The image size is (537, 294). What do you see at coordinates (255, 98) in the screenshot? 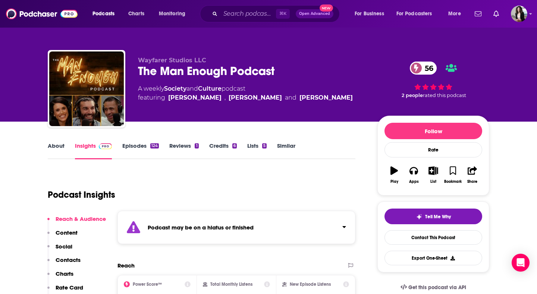
I see `a: Justin Baldoni` at bounding box center [255, 98].